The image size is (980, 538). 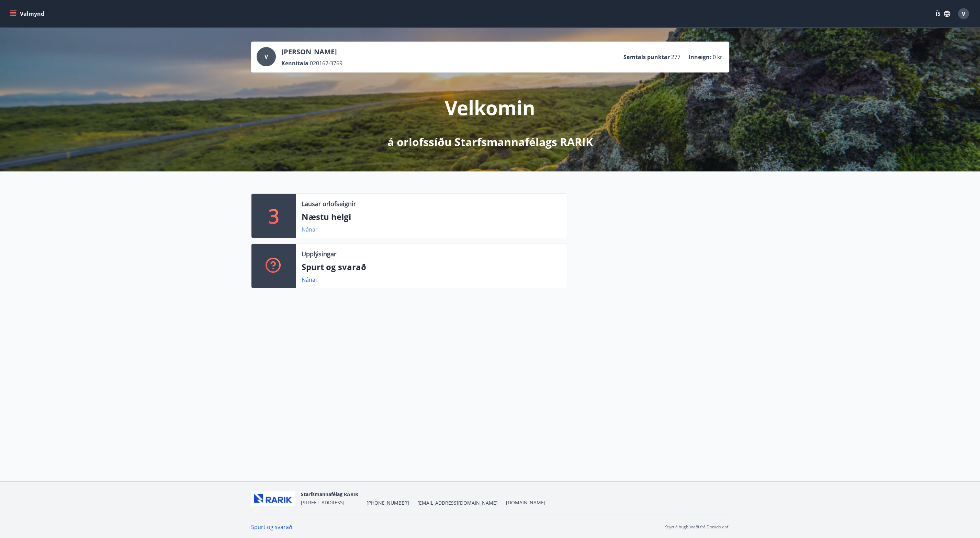 I want to click on p: Spurt og svarað, so click(x=431, y=267).